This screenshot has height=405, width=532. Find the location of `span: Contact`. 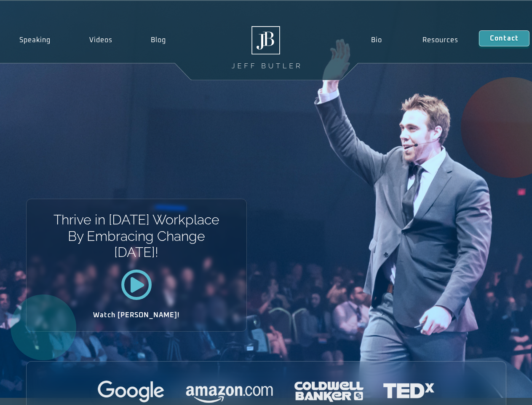

span: Contact is located at coordinates (504, 38).